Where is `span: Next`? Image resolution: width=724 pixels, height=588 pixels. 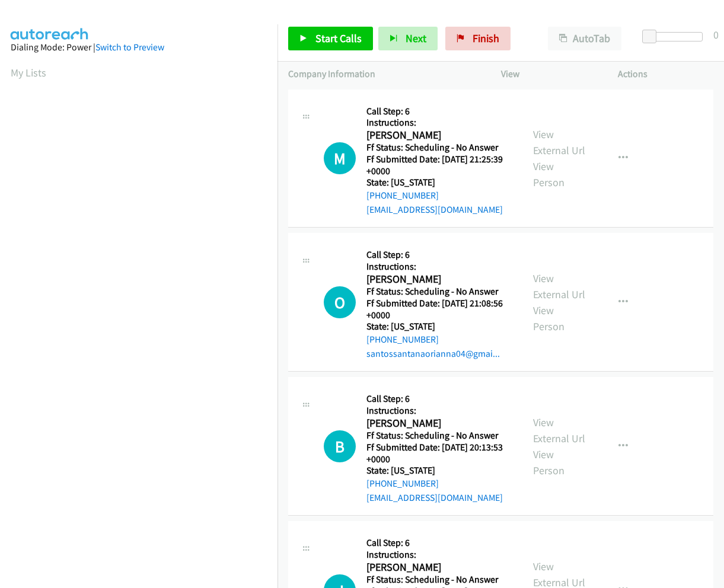 span: Next is located at coordinates (416, 38).